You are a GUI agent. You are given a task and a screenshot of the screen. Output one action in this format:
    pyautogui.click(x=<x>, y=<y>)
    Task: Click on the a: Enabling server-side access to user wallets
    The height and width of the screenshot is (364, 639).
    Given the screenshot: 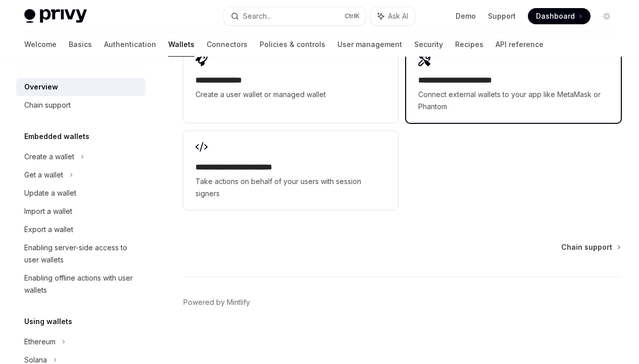 What is the action you would take?
    pyautogui.click(x=81, y=254)
    